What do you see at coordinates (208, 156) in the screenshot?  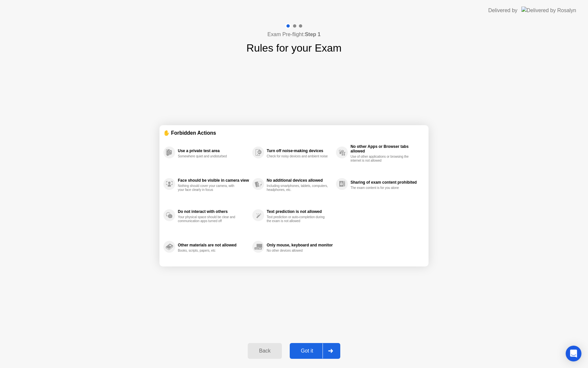 I see `div: Somewhere quiet and undisturbed` at bounding box center [208, 156].